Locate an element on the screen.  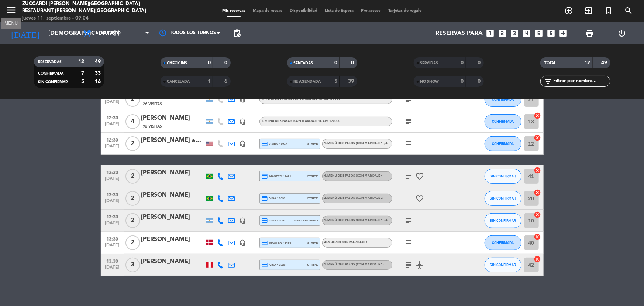
i: add_circle_outline is located at coordinates (569, 11).